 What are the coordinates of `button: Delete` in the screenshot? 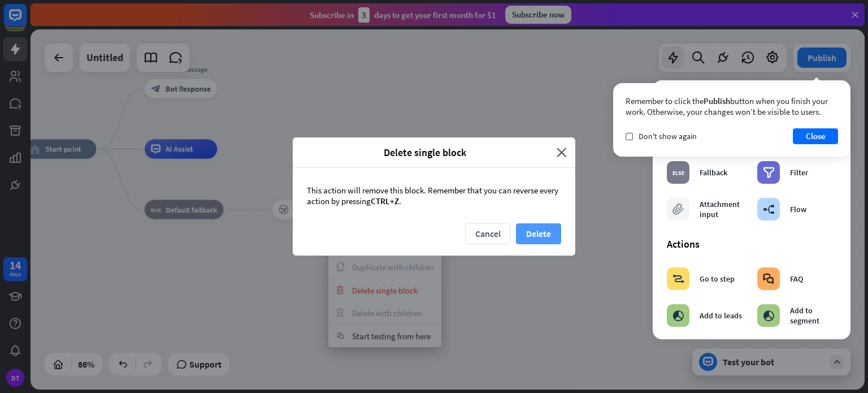 It's located at (539, 234).